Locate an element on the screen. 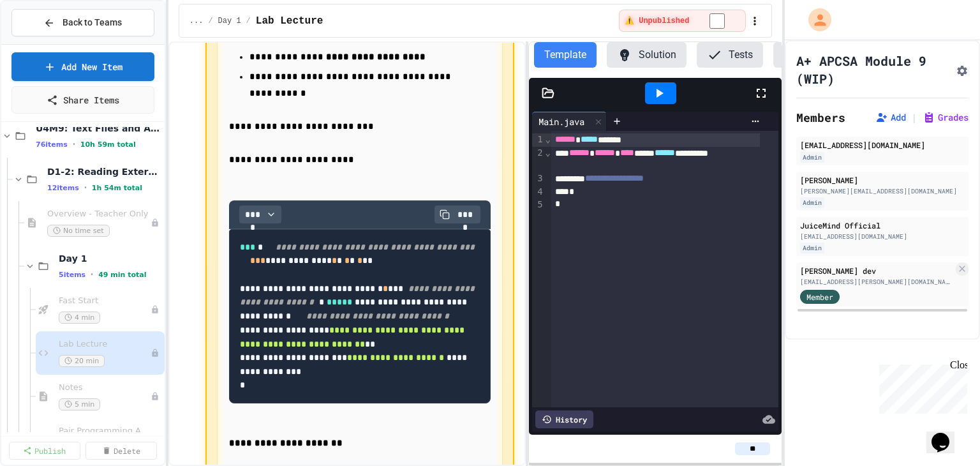 This screenshot has height=466, width=980. div: ⚠️ Students cannot see this content! Click the toggle to publish it and make it visible to your c... is located at coordinates (682, 20).